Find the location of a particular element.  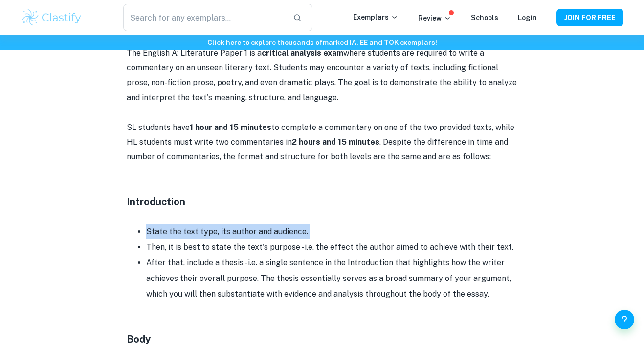

input: Search for any exemplars... is located at coordinates (204, 18).